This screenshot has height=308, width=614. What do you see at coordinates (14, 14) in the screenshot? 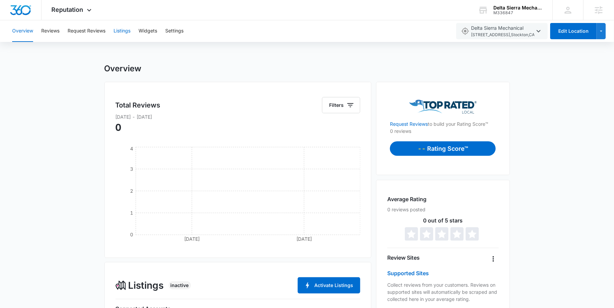
I see `img: logo_orange.svg` at bounding box center [14, 14].